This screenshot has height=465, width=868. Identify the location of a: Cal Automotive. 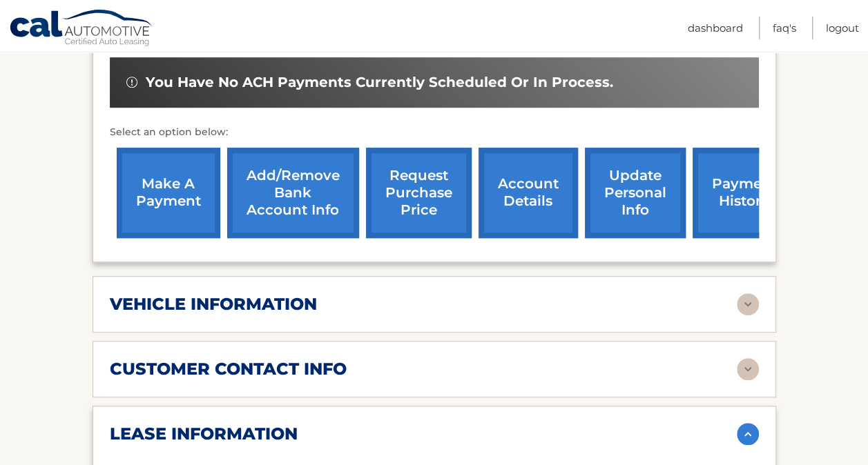
(82, 29).